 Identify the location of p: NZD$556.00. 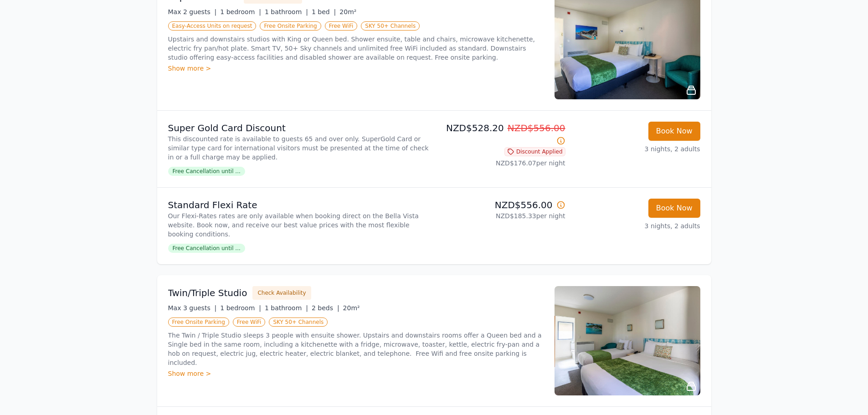
(502, 205).